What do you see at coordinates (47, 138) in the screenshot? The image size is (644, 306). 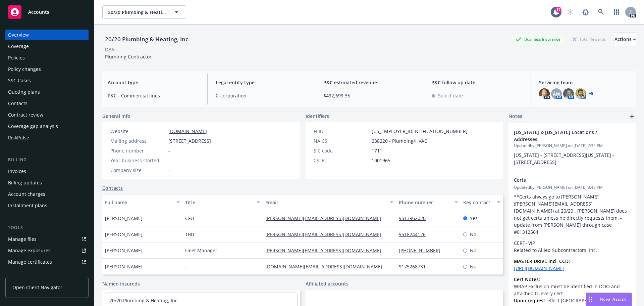 I see `a: RiskPulse` at bounding box center [47, 138].